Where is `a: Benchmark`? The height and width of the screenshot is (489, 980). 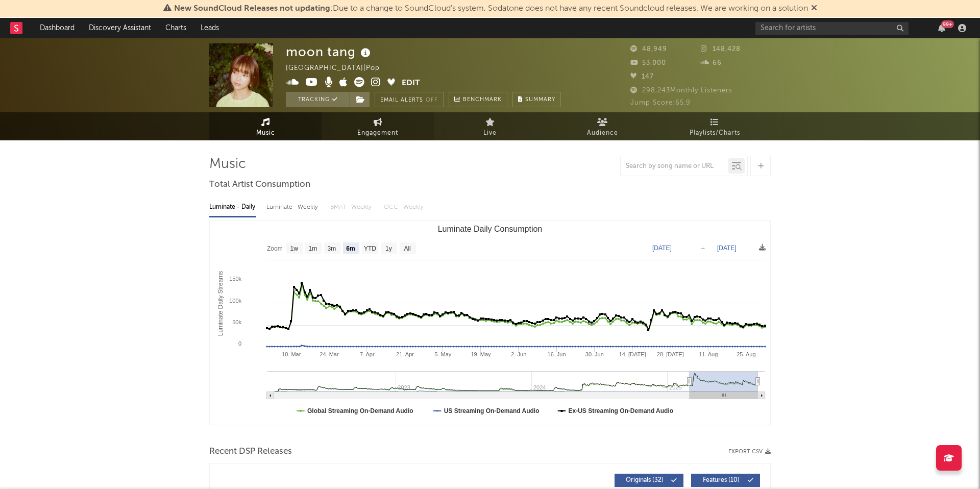 a: Benchmark is located at coordinates (478, 100).